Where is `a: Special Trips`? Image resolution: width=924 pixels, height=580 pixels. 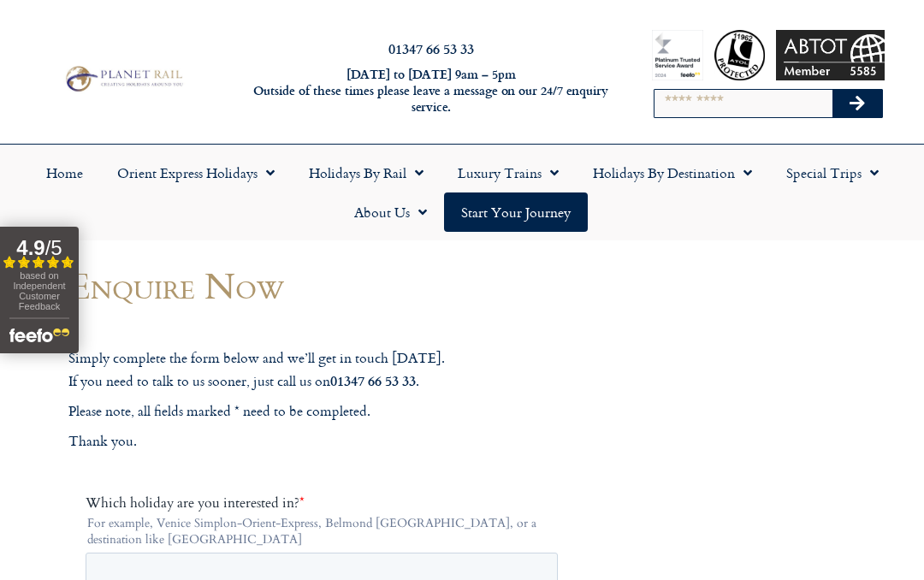 a: Special Trips is located at coordinates (832, 173).